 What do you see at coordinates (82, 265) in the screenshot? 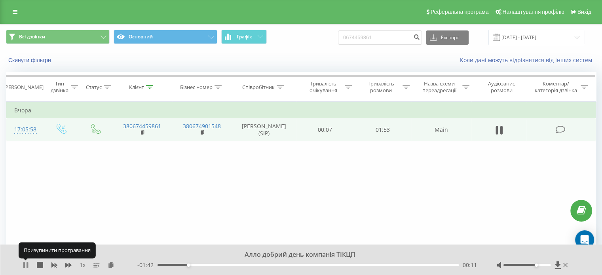
I see `span: 1 x` at bounding box center [82, 265].